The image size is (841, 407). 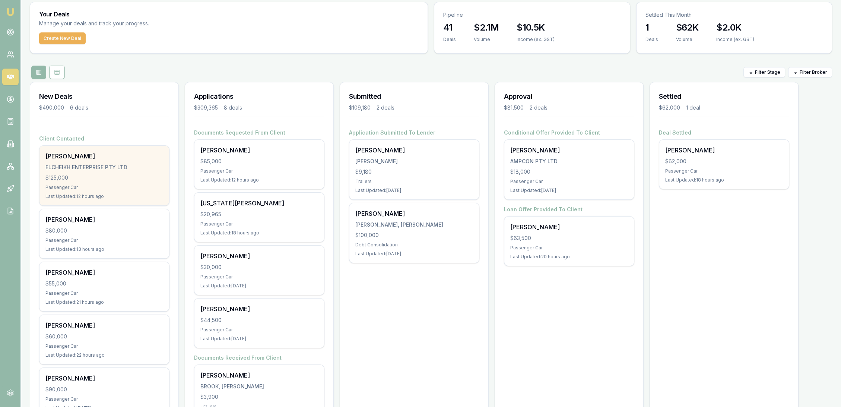 I want to click on button: Filter Broker, so click(x=810, y=72).